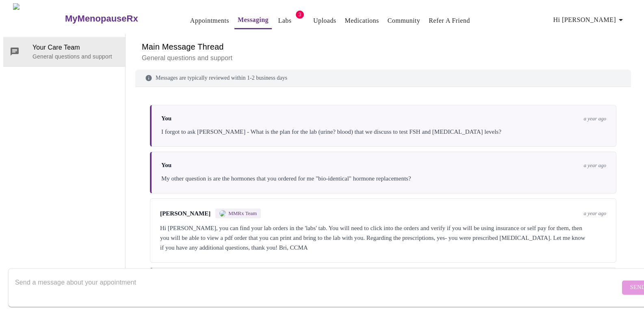 The height and width of the screenshot is (311, 644). Describe the element at coordinates (223, 214) in the screenshot. I see `img: MMRX` at that location.